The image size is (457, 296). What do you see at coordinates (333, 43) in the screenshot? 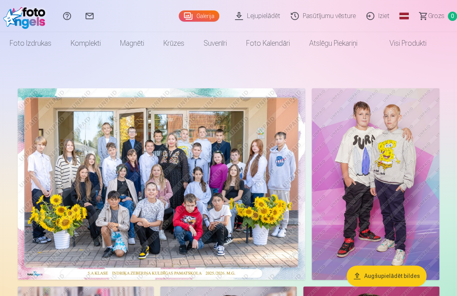
I see `a: Atslēgu piekariņi` at bounding box center [333, 43].